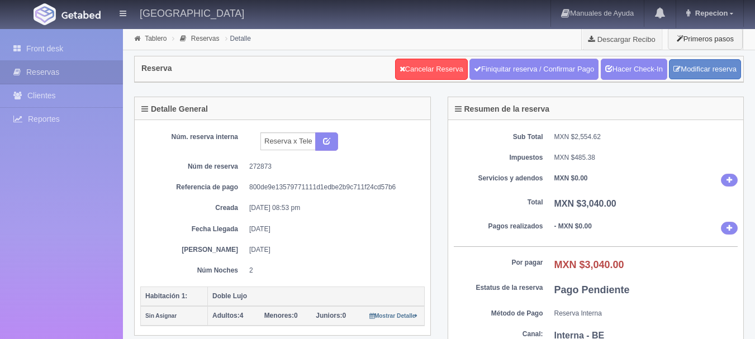 Image resolution: width=755 pixels, height=339 pixels. I want to click on dt: Método de Pago, so click(498, 313).